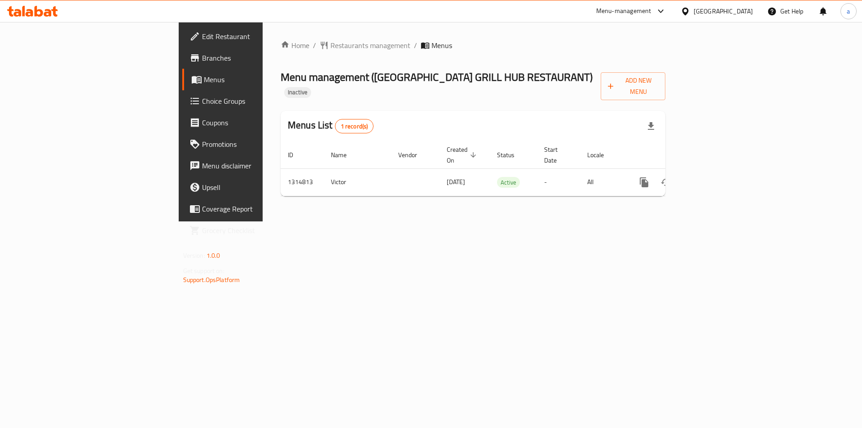  I want to click on span: Get support on:, so click(204, 271).